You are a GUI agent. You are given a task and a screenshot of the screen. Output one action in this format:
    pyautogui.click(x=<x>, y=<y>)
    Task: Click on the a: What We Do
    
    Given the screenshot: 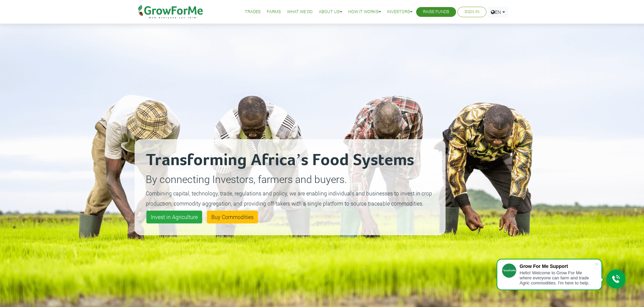 What is the action you would take?
    pyautogui.click(x=300, y=12)
    